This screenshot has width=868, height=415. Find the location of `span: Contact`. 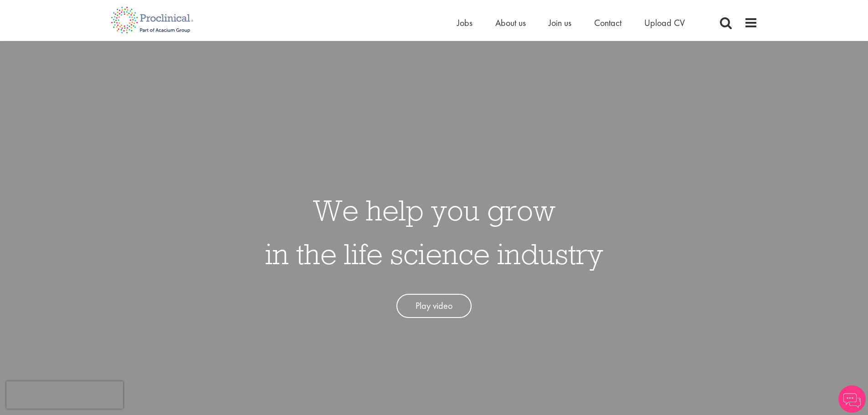

span: Contact is located at coordinates (607, 23).